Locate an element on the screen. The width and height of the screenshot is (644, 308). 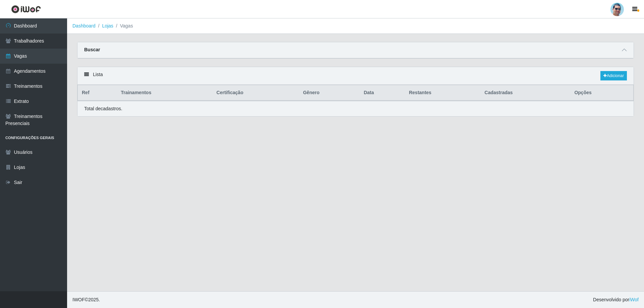
span: Desenvolvido por is located at coordinates (615, 300).